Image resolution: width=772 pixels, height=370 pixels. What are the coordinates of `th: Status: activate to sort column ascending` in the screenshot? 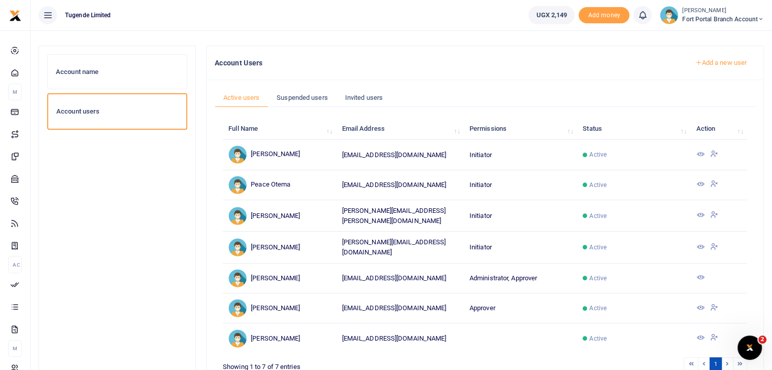 It's located at (633, 129).